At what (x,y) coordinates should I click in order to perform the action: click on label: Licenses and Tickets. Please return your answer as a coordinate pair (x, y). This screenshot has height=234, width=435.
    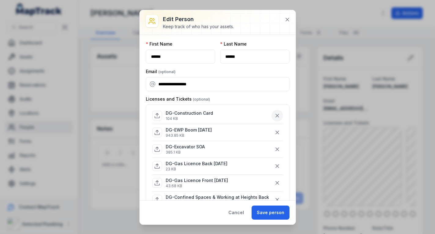
    Looking at the image, I should click on (178, 99).